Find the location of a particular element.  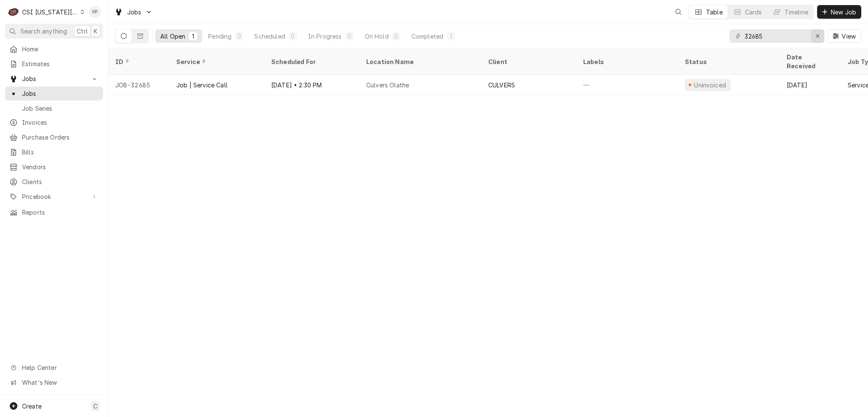

span: What's New is located at coordinates (60, 382).